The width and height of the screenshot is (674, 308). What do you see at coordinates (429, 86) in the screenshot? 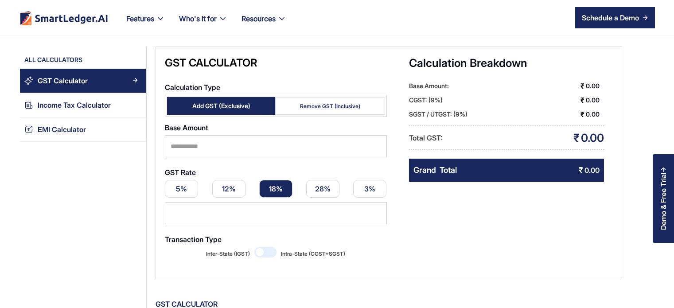
I see `div: Base Amount:` at bounding box center [429, 86].